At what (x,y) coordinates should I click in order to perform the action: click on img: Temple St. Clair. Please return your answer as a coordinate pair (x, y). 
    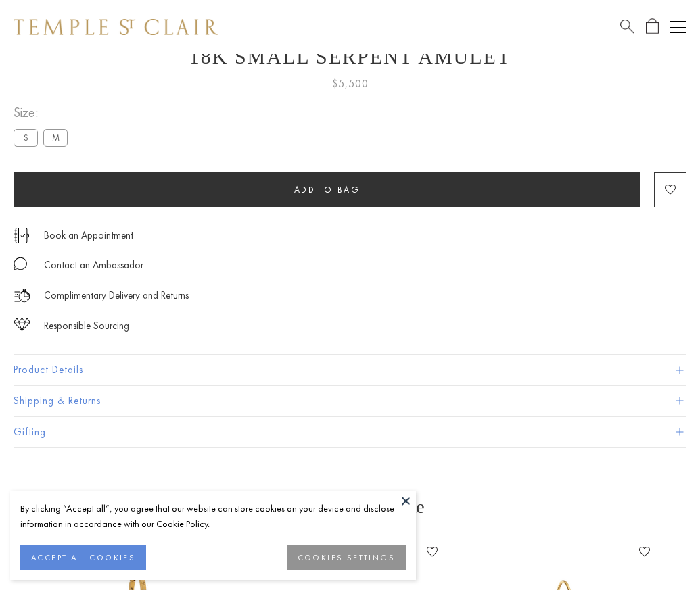
    Looking at the image, I should click on (116, 27).